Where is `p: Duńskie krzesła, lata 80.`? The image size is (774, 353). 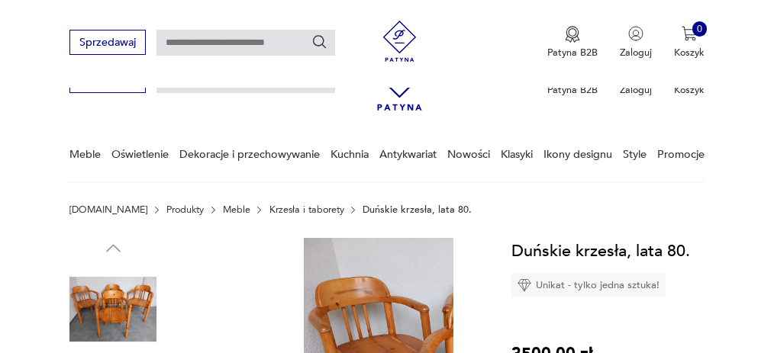 p: Duńskie krzesła, lata 80. is located at coordinates (417, 210).